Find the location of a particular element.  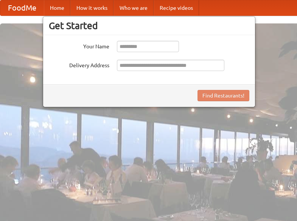

a: How it works is located at coordinates (92, 8).